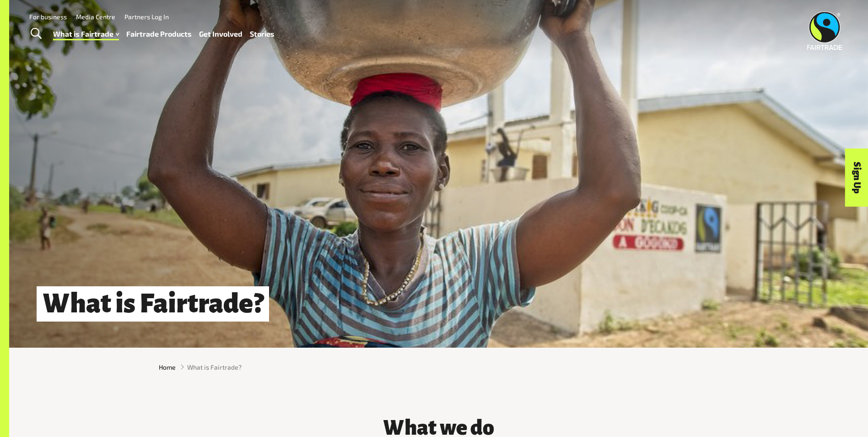 This screenshot has width=868, height=437. Describe the element at coordinates (167, 367) in the screenshot. I see `a: Home` at that location.